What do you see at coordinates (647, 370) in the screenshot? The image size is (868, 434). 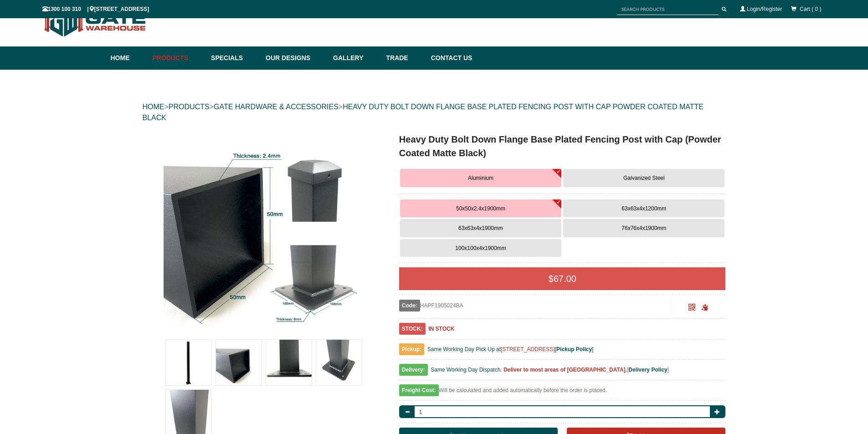 I see `a: Delivery Policy` at bounding box center [647, 370].